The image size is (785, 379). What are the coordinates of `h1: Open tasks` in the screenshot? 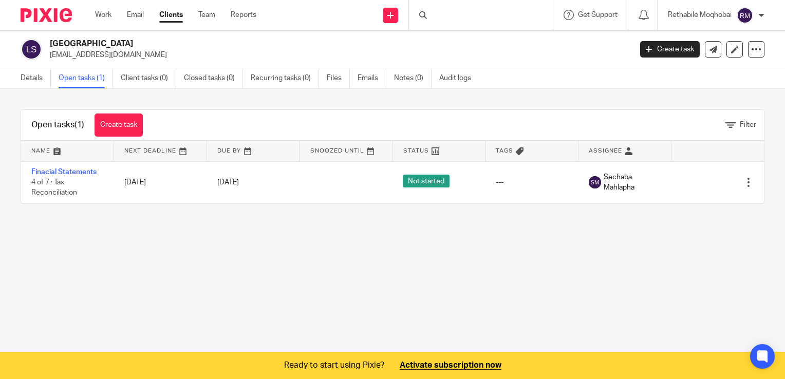 It's located at (58, 125).